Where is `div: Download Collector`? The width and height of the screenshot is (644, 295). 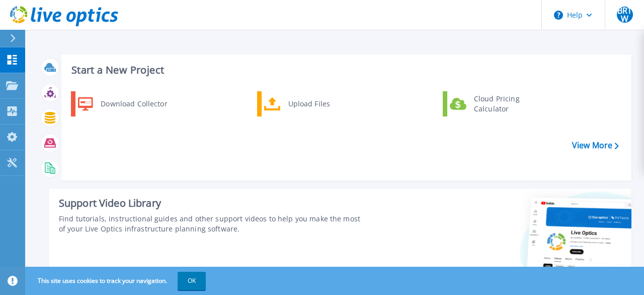
div: Download Collector is located at coordinates (134, 104).